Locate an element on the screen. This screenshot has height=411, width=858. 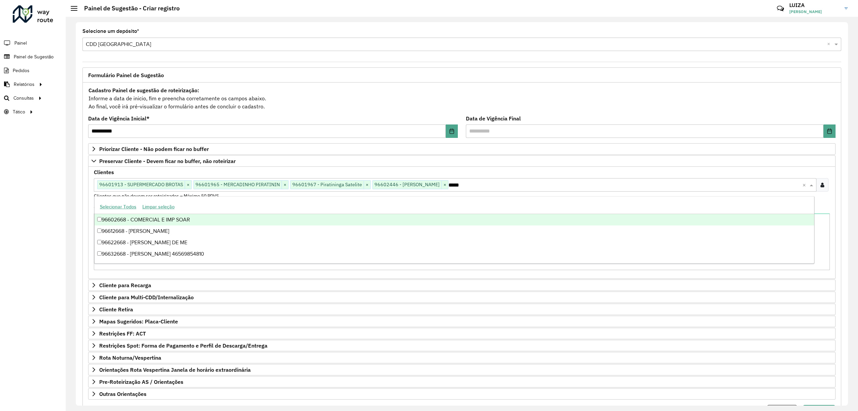
span: Relatórios is located at coordinates (24, 84).